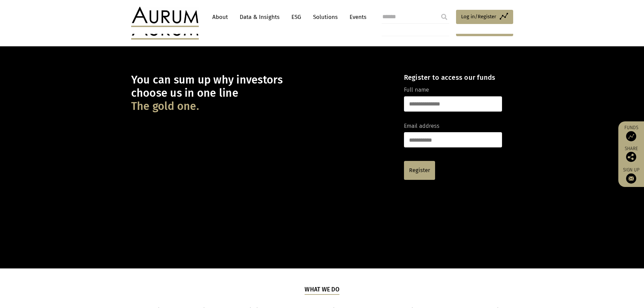  What do you see at coordinates (356, 17) in the screenshot?
I see `a: Events` at bounding box center [356, 17].